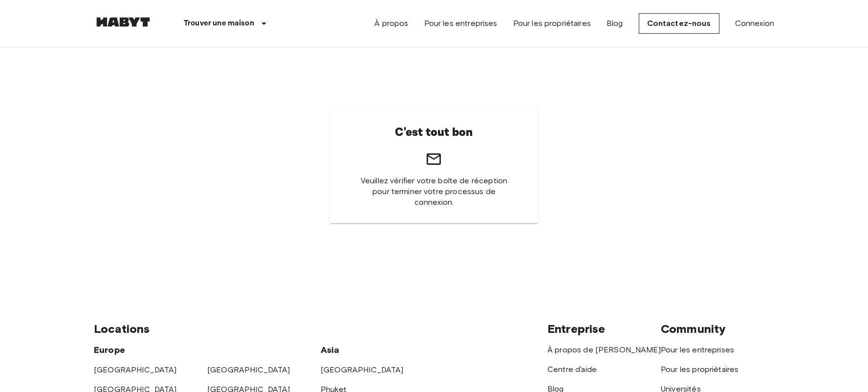 The height and width of the screenshot is (392, 868). I want to click on img: Habyt, so click(123, 22).